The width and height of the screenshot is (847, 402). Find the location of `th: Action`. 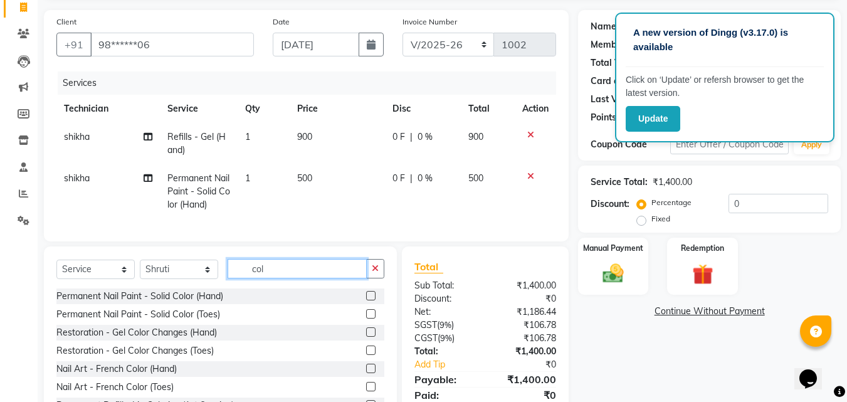

th: Action is located at coordinates (536, 109).